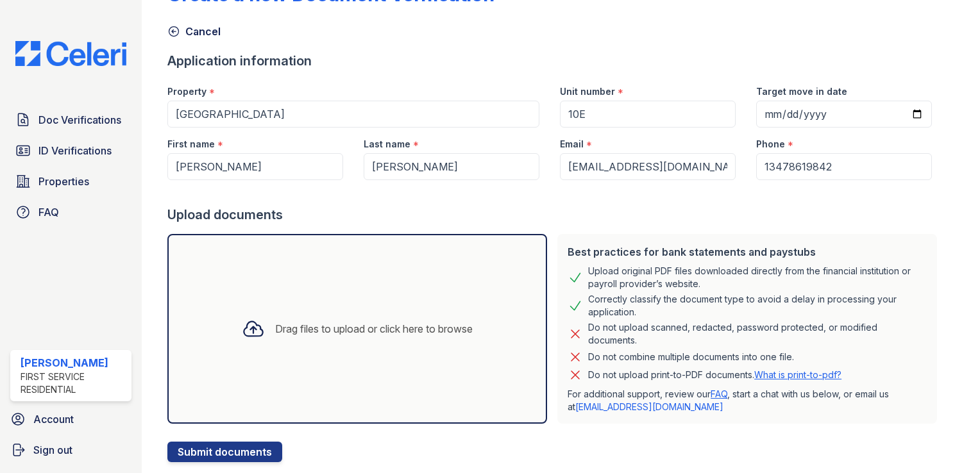  What do you see at coordinates (70, 450) in the screenshot?
I see `button: Sign out` at bounding box center [70, 450].